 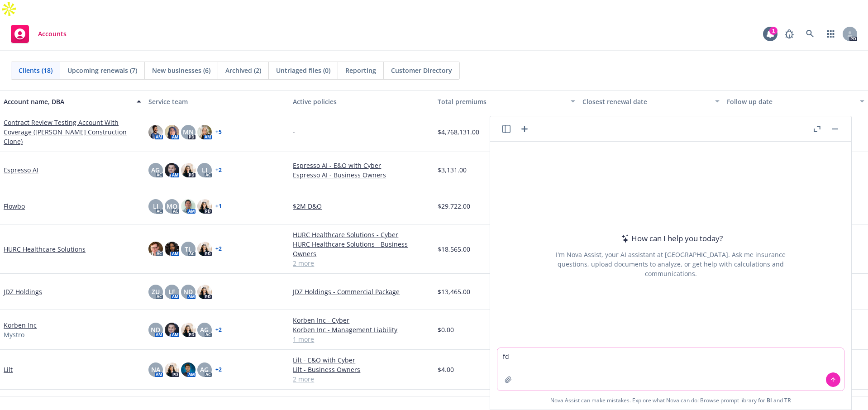 What do you see at coordinates (362, 370) in the screenshot?
I see `a: Lilt - Business Owners` at bounding box center [362, 370].